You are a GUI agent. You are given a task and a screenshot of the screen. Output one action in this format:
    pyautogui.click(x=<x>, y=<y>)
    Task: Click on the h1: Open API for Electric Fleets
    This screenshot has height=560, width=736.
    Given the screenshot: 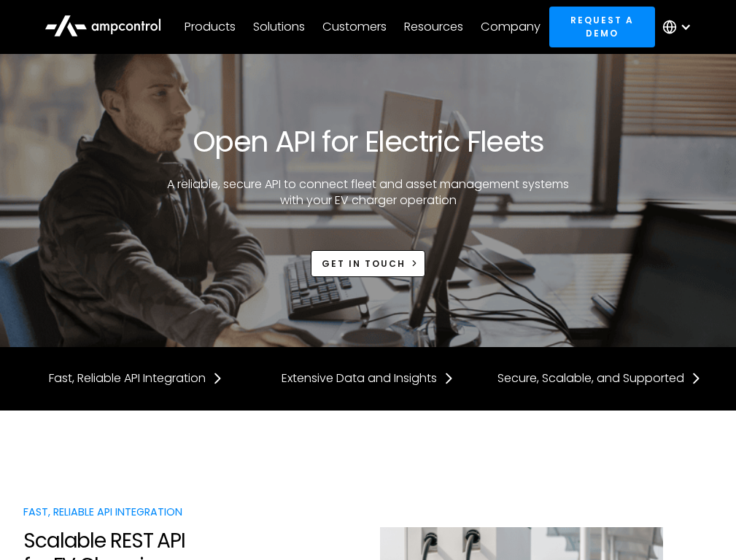 What is the action you would take?
    pyautogui.click(x=368, y=141)
    